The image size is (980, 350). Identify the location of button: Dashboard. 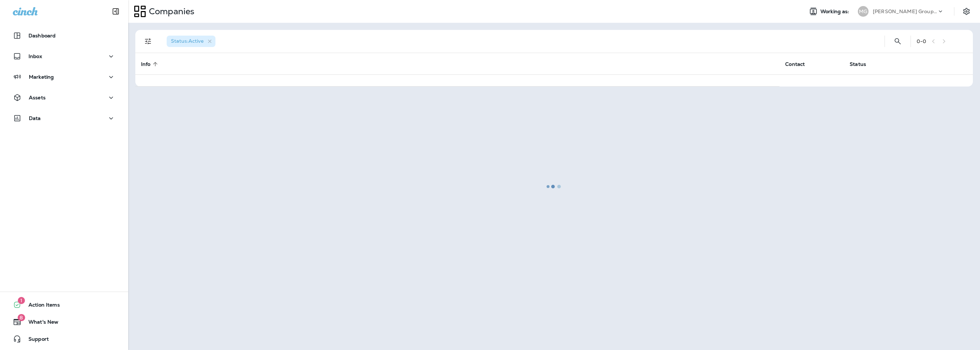
(64, 36).